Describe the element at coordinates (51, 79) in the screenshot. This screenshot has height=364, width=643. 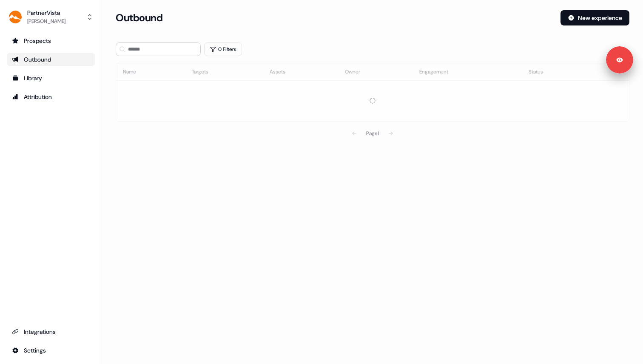
I see `a: Go to templates` at that location.